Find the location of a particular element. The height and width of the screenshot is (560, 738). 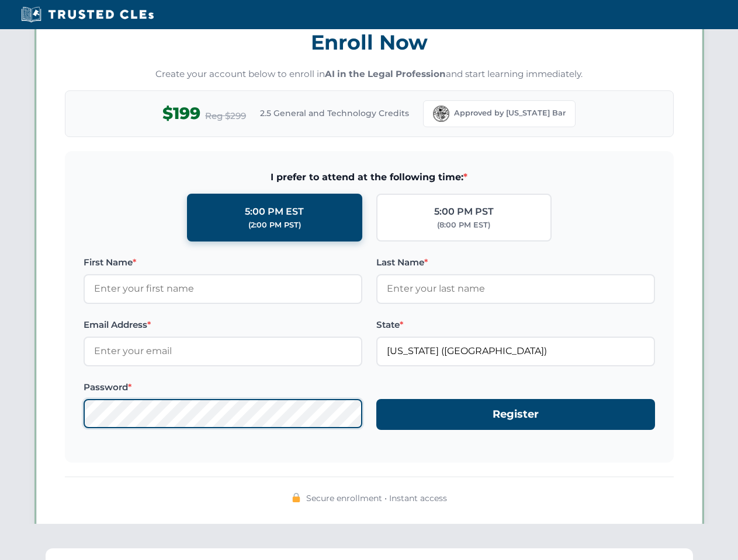

p: Create your account below to enroll in and start learning immediately. is located at coordinates (369, 75).